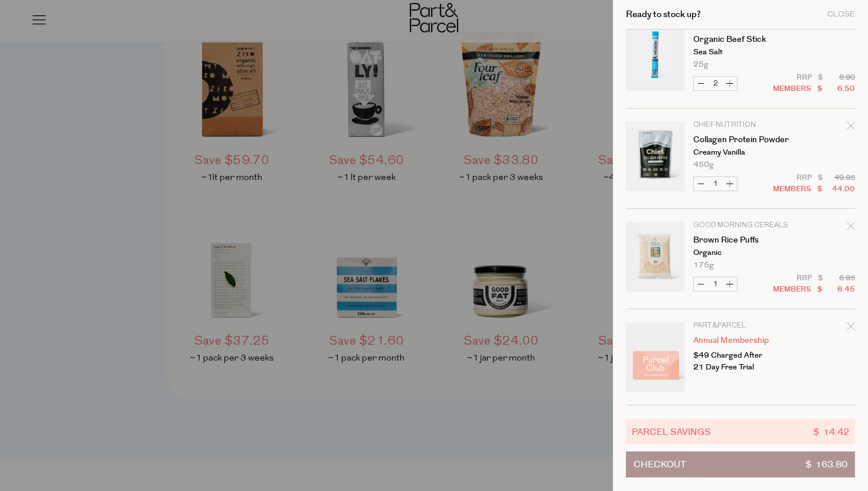 Image resolution: width=868 pixels, height=491 pixels. Describe the element at coordinates (715, 284) in the screenshot. I see `input: QTY Brown Rice Puffs` at that location.